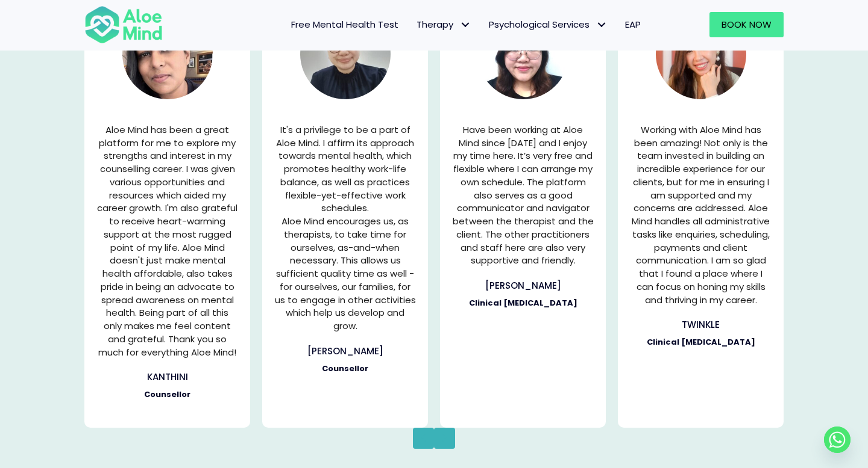 The width and height of the screenshot is (868, 468). What do you see at coordinates (632, 24) in the screenshot?
I see `span: EAP` at bounding box center [632, 24].